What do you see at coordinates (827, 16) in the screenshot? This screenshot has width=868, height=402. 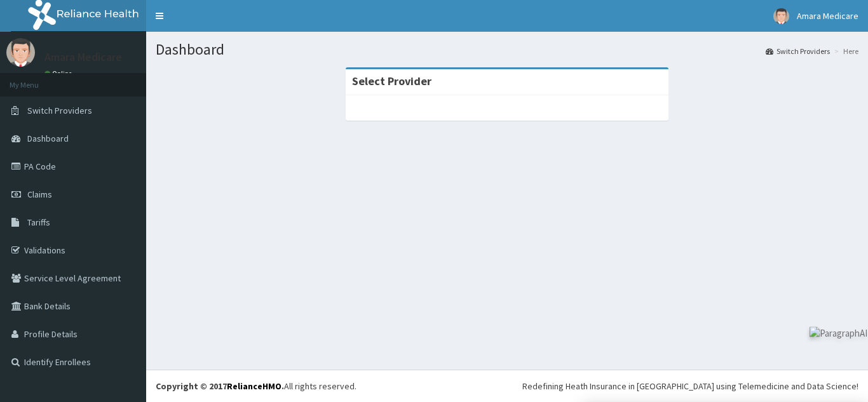 I see `span: Amara Medicare` at bounding box center [827, 16].